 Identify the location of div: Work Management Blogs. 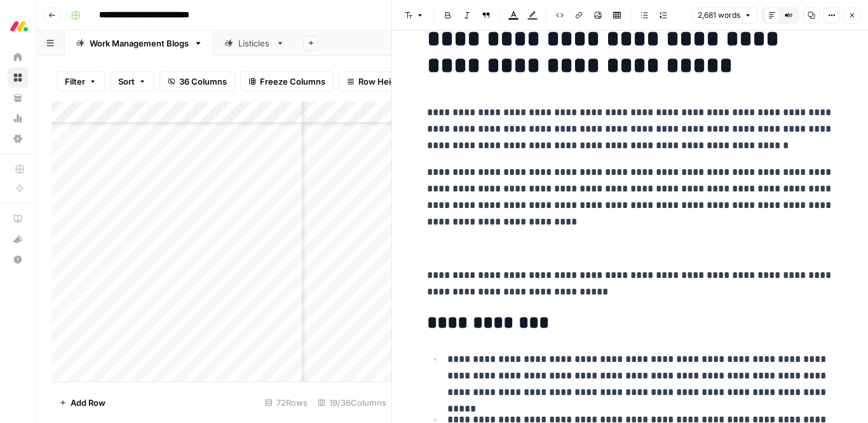
(139, 43).